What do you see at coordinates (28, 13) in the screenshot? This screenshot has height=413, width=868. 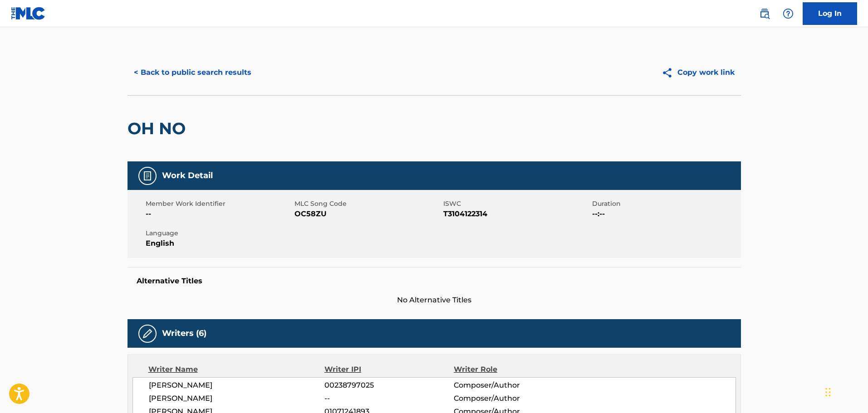 I see `img: MLC Logo` at bounding box center [28, 13].